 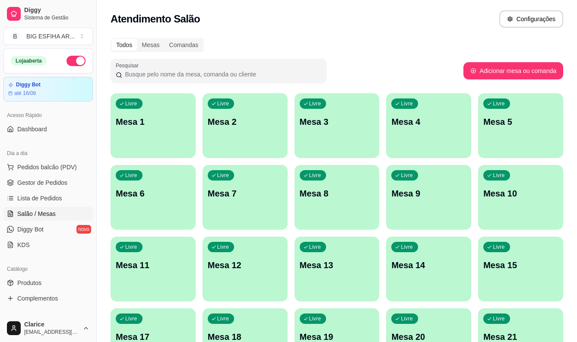 I want to click on div: Dia a dia, so click(x=48, y=153).